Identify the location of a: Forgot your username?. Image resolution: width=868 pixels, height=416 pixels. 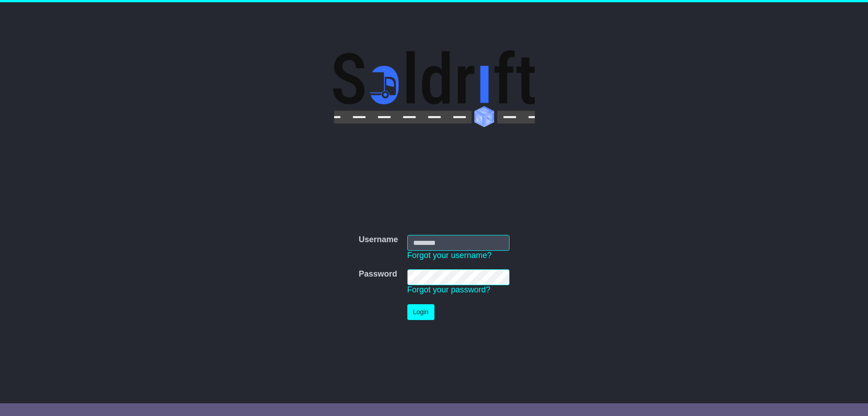
(450, 255).